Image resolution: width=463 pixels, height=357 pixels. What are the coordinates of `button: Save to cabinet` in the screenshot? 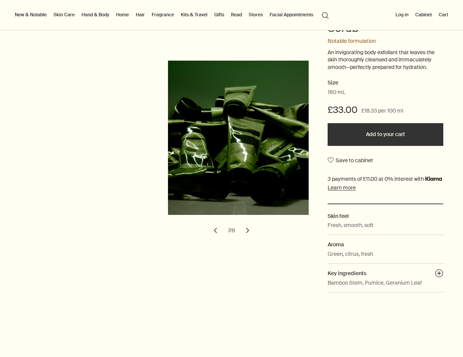 It's located at (350, 160).